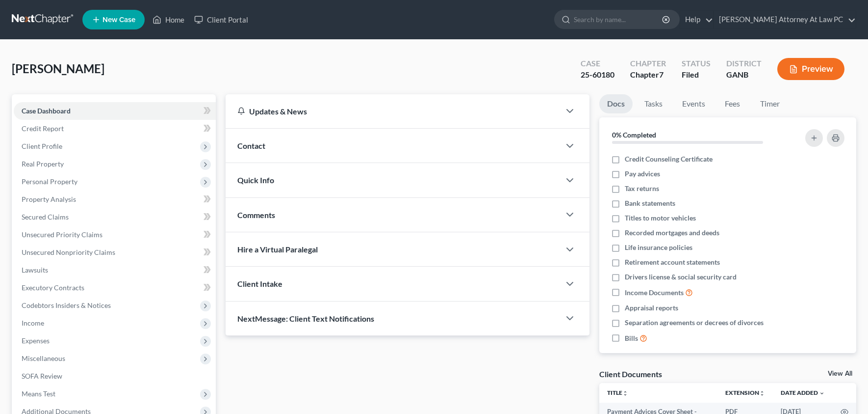 This screenshot has width=868, height=414. What do you see at coordinates (114, 129) in the screenshot?
I see `a: Credit Report` at bounding box center [114, 129].